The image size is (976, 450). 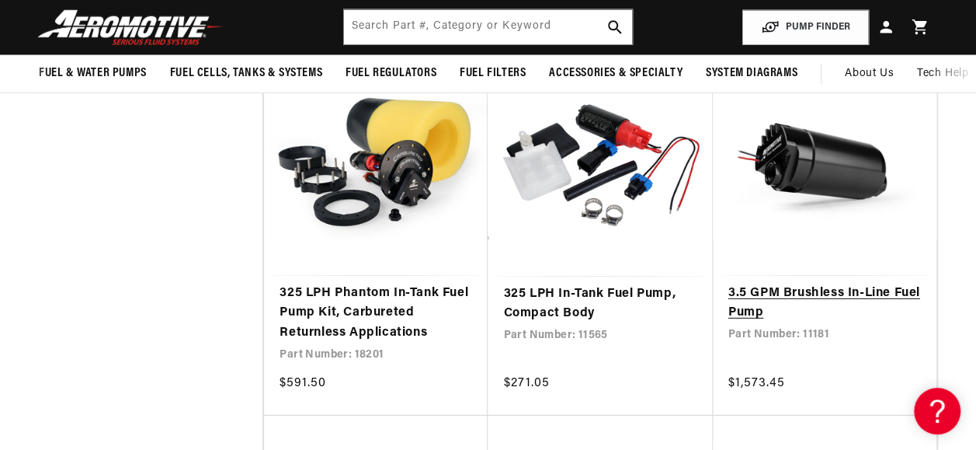 I want to click on summary: Fuel Filters, so click(x=492, y=73).